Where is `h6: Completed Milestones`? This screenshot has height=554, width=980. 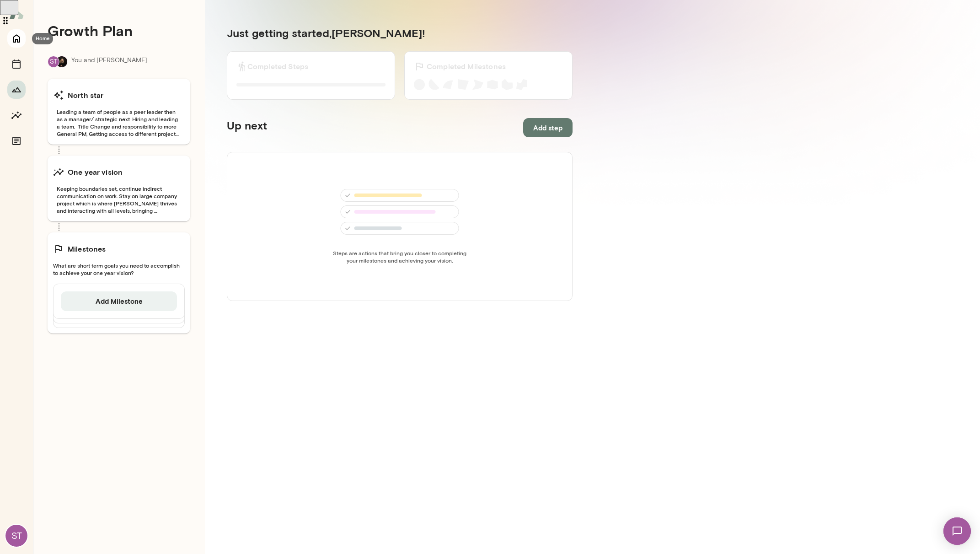 h6: Completed Milestones is located at coordinates (466, 66).